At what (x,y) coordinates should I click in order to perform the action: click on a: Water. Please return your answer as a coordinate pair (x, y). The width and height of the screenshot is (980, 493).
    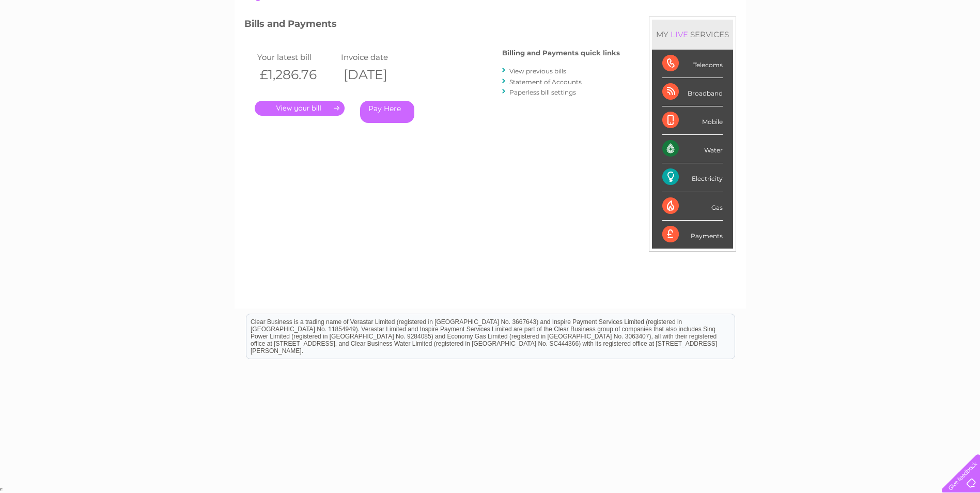
    Looking at the image, I should click on (808, 48).